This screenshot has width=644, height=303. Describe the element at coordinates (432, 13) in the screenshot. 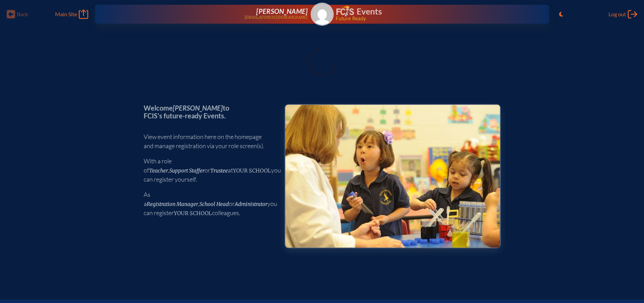

I see `div: FCIS Events — Future ready` at that location.